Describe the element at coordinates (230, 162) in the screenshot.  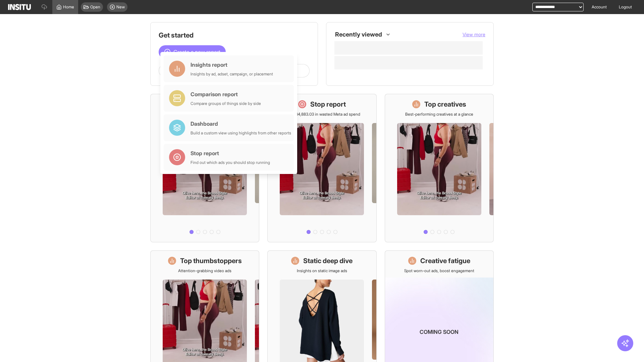
I see `div: Find out which ads you should stop running` at that location.